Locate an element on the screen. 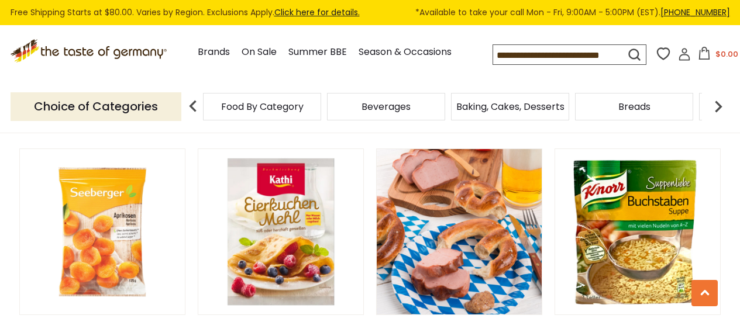  a: Summer BBE is located at coordinates (318, 52).